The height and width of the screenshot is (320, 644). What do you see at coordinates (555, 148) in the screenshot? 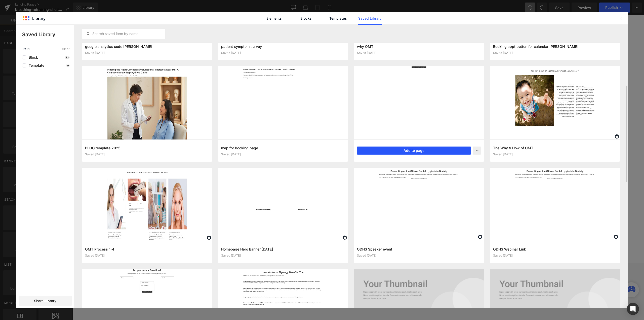
I see `h3: The Why & How of OMT` at bounding box center [555, 148].